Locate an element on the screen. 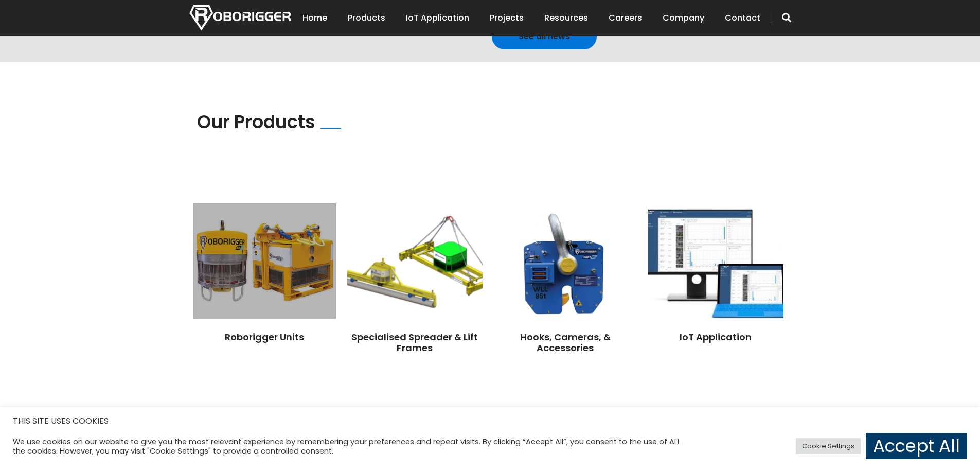 The height and width of the screenshot is (469, 980). img: Nortech is located at coordinates (240, 18).